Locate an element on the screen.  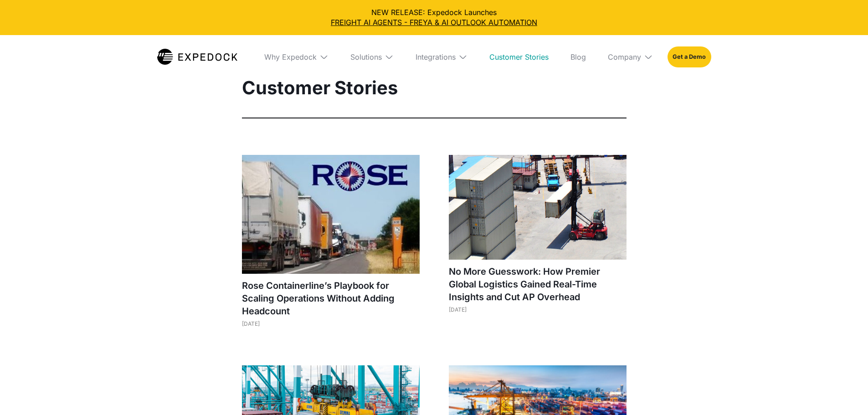
a: FREIGHT AI AGENTS - FREYA & AI OUTLOOK AUTOMATION is located at coordinates (434, 23).